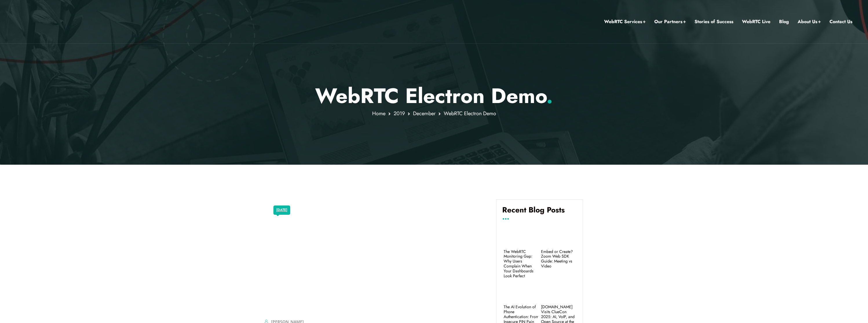 This screenshot has width=868, height=323. What do you see at coordinates (670, 21) in the screenshot?
I see `a: Our Partners` at bounding box center [670, 21].